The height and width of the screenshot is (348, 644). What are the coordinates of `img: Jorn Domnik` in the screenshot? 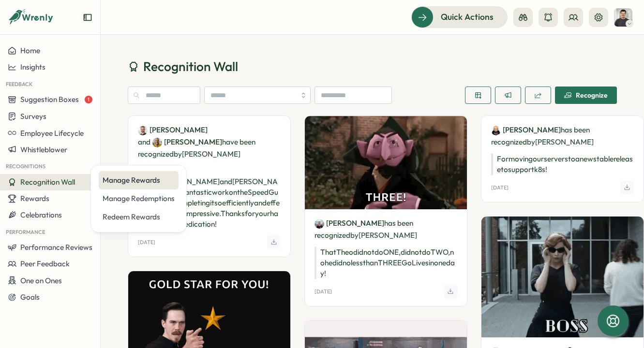 It's located at (496, 131).